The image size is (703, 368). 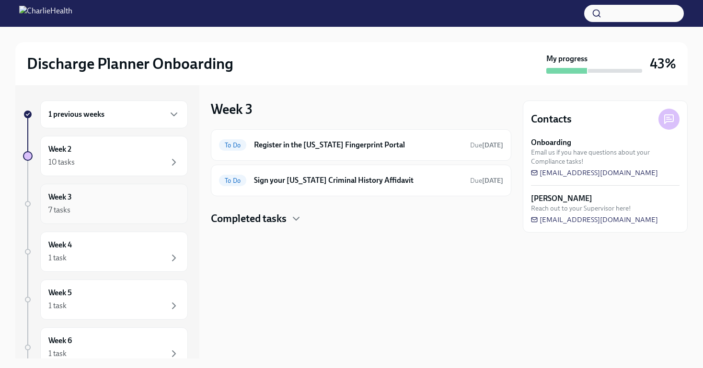 I want to click on img: CharlieHealth, so click(x=45, y=13).